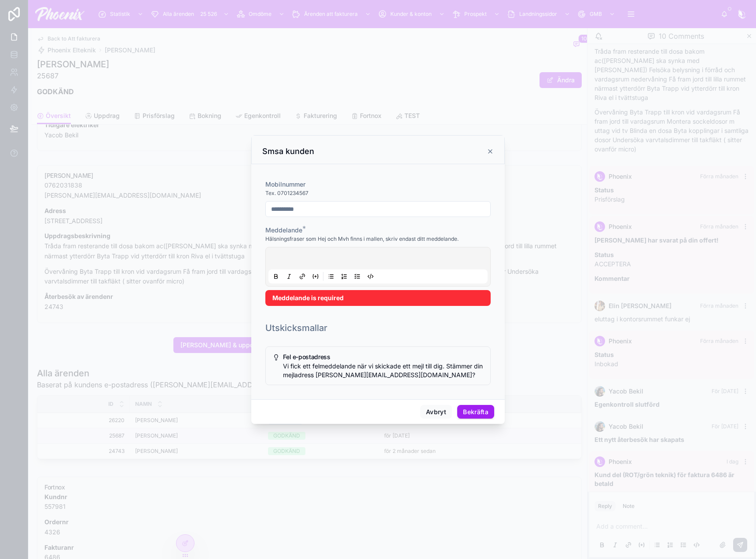 The height and width of the screenshot is (559, 756). What do you see at coordinates (475, 412) in the screenshot?
I see `button: Bekräfta` at bounding box center [475, 412].